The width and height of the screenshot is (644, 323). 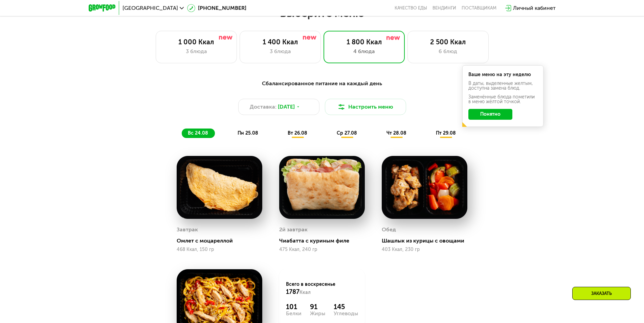 I want to click on div: 468 Ккал, 150 гр, so click(x=219, y=250).